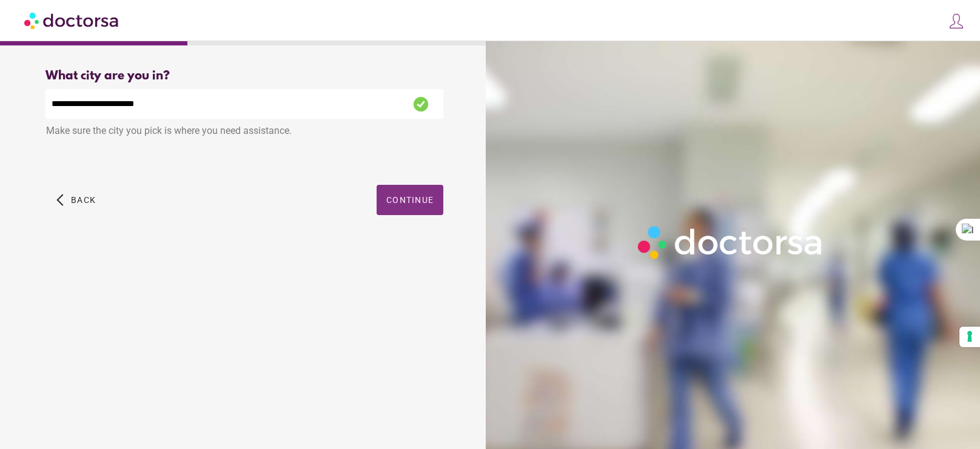 The image size is (980, 449). What do you see at coordinates (730, 243) in the screenshot?
I see `img: Logo-Doctorsa-trans-White-partial-flat.png` at bounding box center [730, 243].